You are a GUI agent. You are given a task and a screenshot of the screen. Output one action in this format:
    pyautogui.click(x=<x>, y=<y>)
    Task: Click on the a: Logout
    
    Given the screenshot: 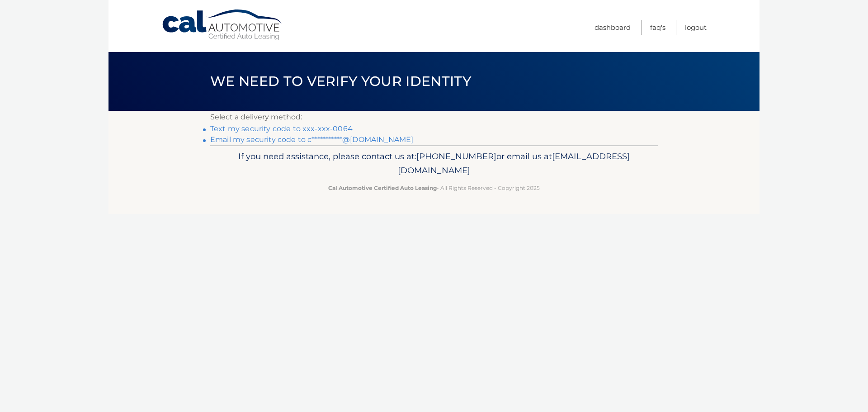 What is the action you would take?
    pyautogui.click(x=696, y=27)
    